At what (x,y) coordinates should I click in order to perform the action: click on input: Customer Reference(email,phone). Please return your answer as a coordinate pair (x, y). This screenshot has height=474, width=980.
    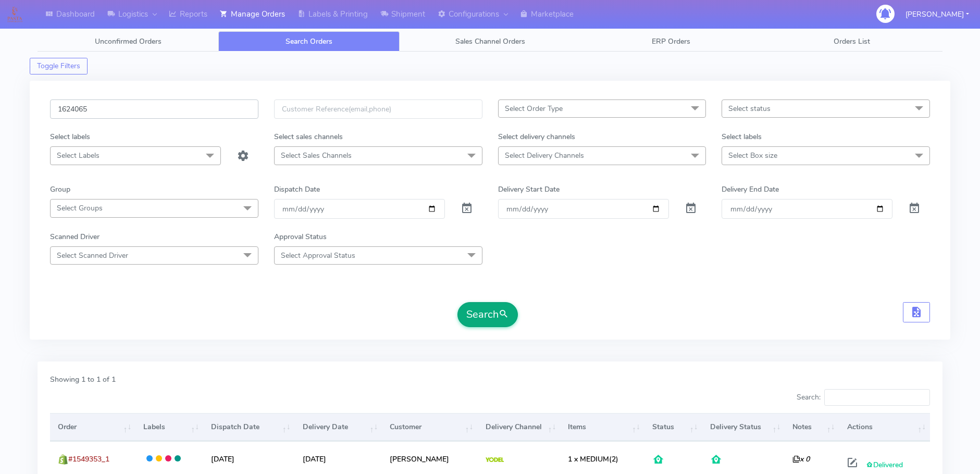
    Looking at the image, I should click on (378, 109).